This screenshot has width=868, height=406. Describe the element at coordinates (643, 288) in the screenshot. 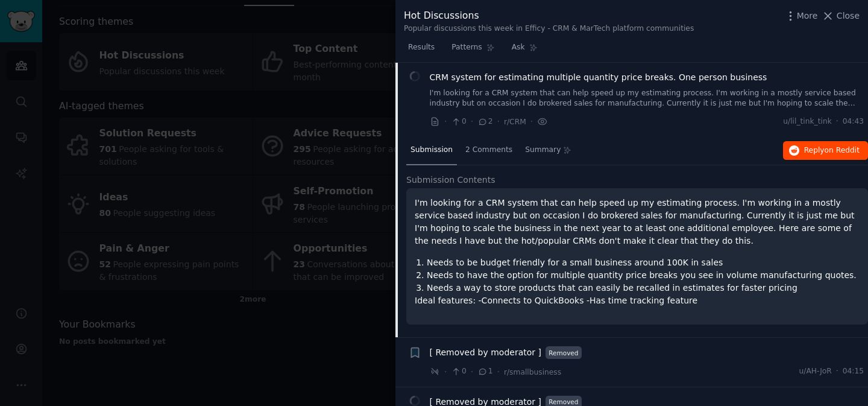

I see `li: Needs a way to store products that can easily be recalled in estimates for faster pricing` at that location.